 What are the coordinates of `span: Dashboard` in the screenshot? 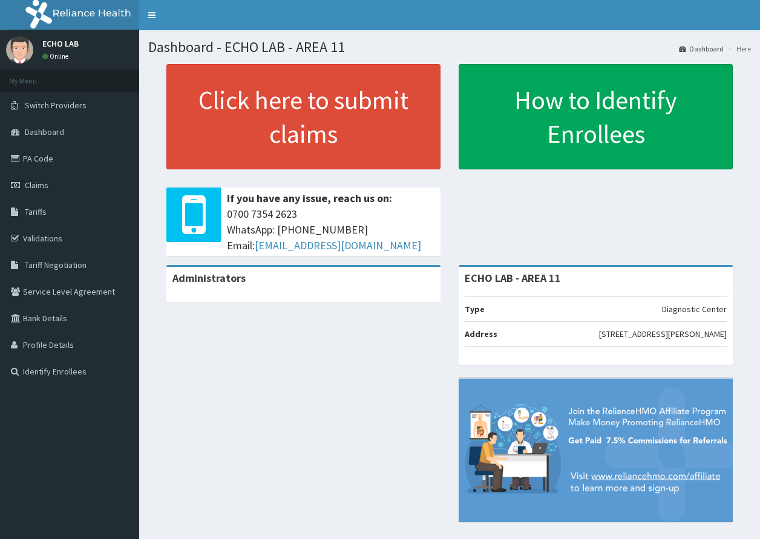 It's located at (44, 132).